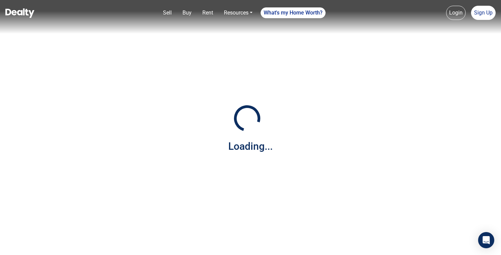  Describe the element at coordinates (483, 13) in the screenshot. I see `a: Sign Up` at that location.